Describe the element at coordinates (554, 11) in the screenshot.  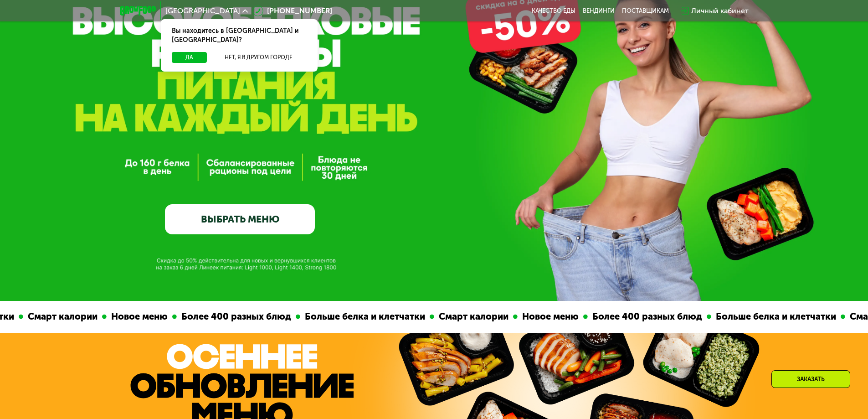
I see `a: Качество еды` at that location.